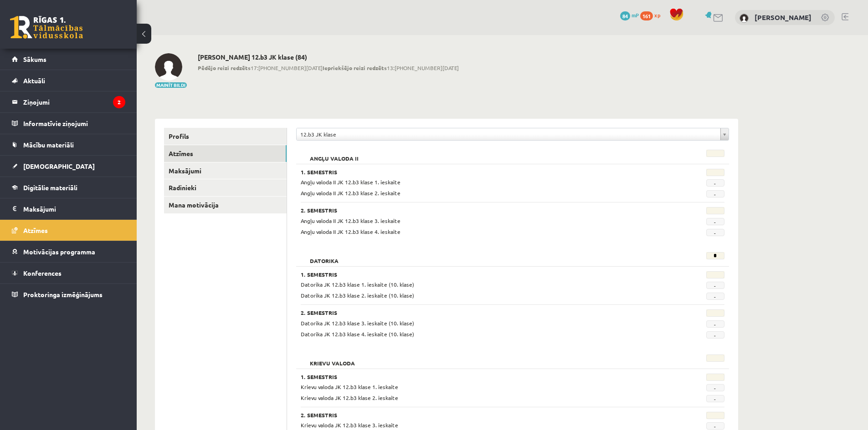 The height and width of the screenshot is (430, 868). What do you see at coordinates (170, 85) in the screenshot?
I see `button: Mainīt bildi` at bounding box center [170, 85].